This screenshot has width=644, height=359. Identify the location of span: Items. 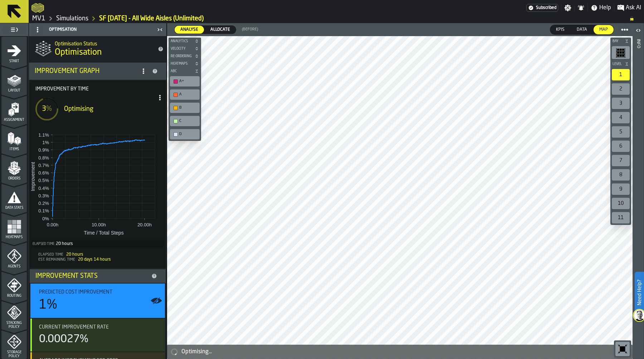
(14, 149).